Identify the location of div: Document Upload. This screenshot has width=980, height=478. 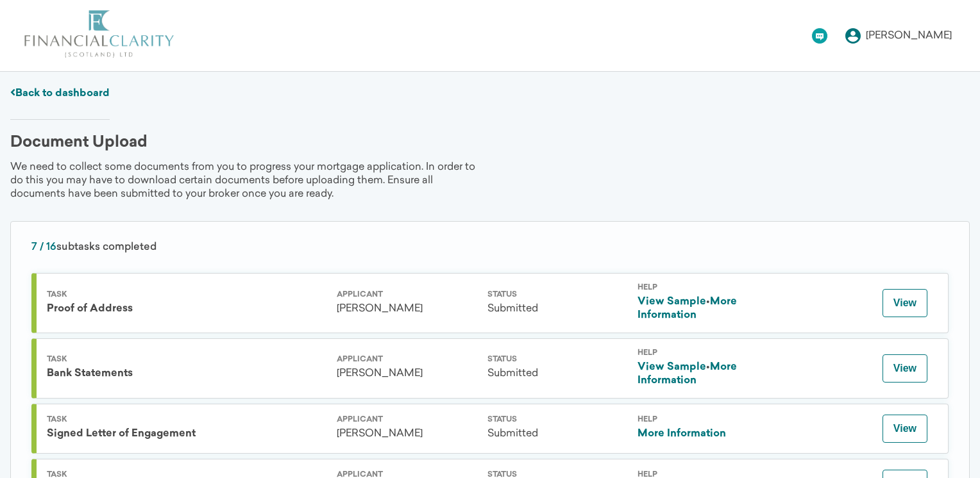
(79, 143).